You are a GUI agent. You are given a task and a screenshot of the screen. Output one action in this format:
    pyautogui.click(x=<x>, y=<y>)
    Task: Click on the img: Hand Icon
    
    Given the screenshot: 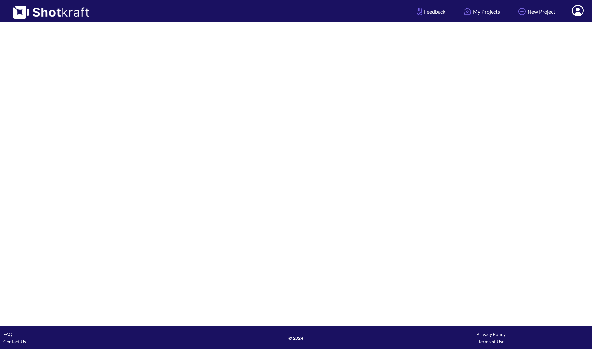 What is the action you would take?
    pyautogui.click(x=420, y=12)
    